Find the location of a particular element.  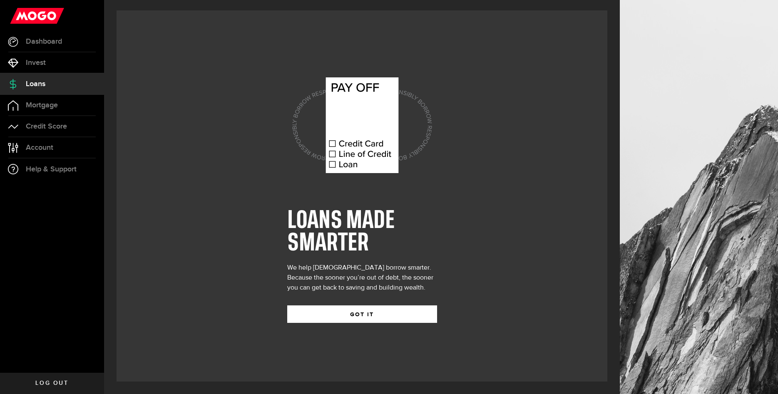

span: Log out is located at coordinates (52, 384).